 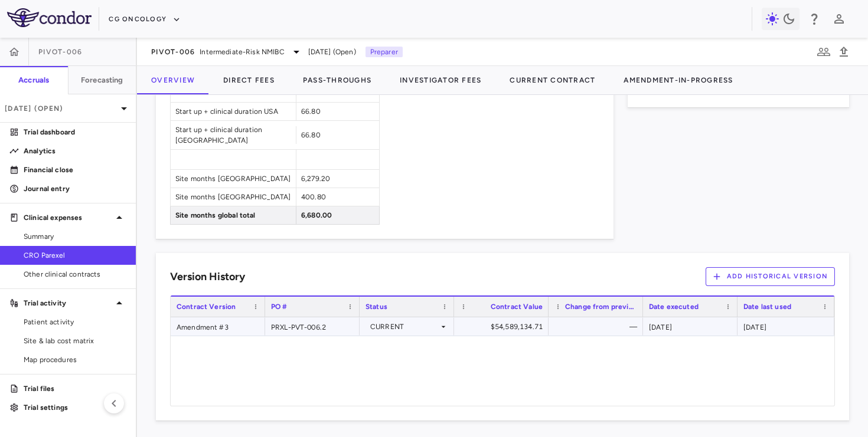 I want to click on p: Trial files, so click(x=75, y=389).